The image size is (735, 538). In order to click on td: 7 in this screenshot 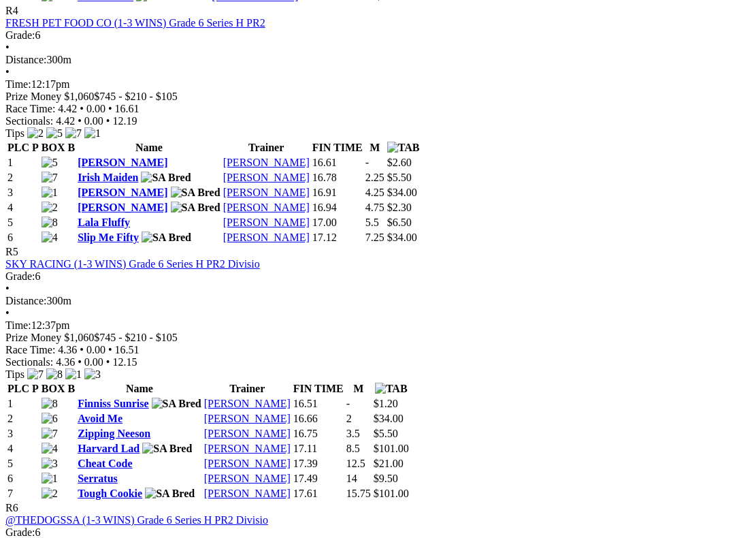, I will do `click(23, 493)`.